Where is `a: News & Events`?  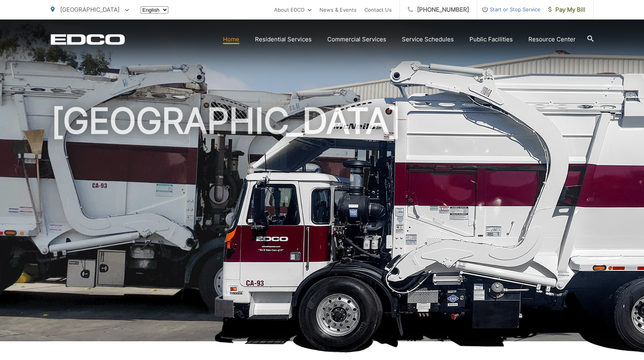
a: News & Events is located at coordinates (338, 10).